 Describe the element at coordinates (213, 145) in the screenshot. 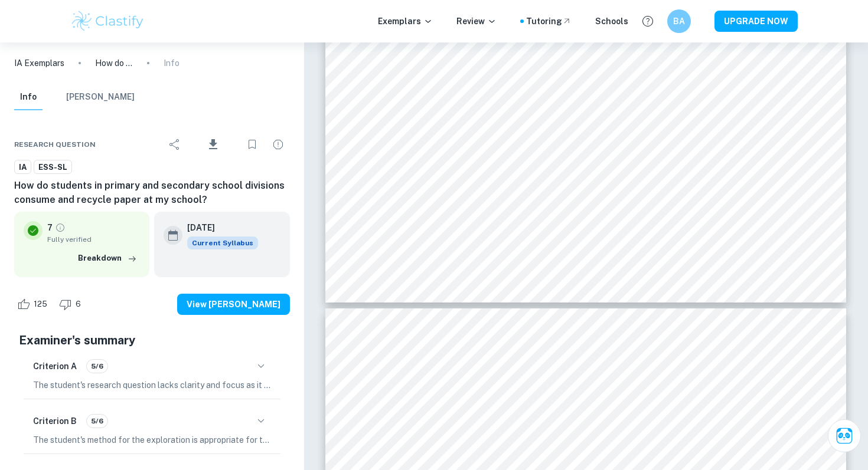

I see `div: Download` at that location.